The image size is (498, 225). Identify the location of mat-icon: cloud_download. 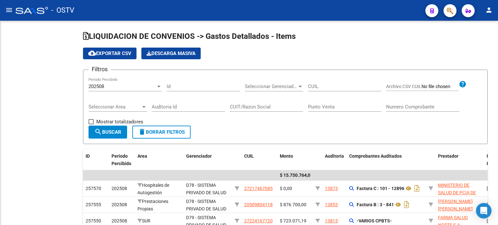
(92, 53).